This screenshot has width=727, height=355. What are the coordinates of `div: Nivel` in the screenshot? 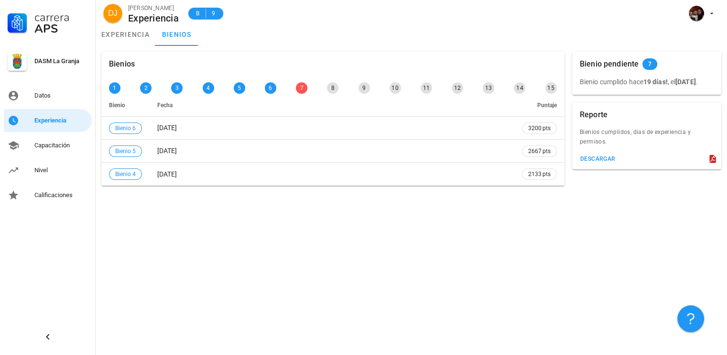 It's located at (61, 170).